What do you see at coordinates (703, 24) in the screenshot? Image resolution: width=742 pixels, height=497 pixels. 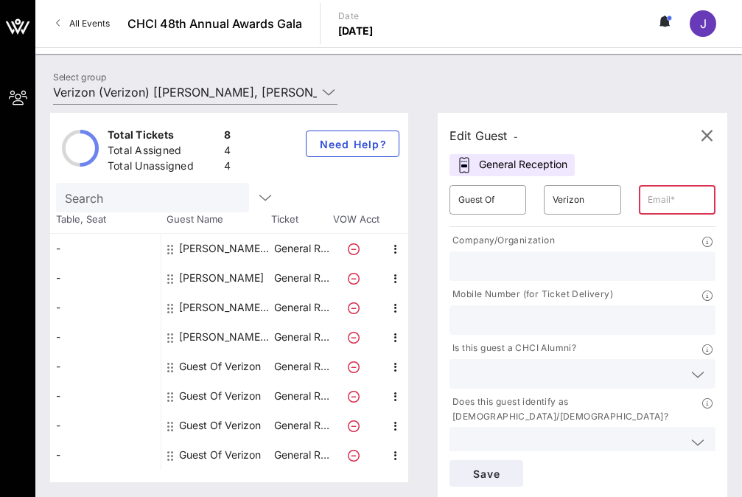 I see `span: J` at bounding box center [703, 24].